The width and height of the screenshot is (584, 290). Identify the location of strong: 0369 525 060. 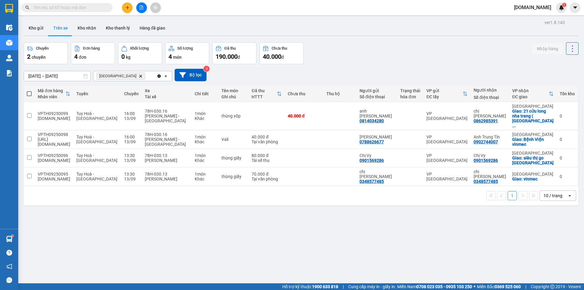
(508, 287).